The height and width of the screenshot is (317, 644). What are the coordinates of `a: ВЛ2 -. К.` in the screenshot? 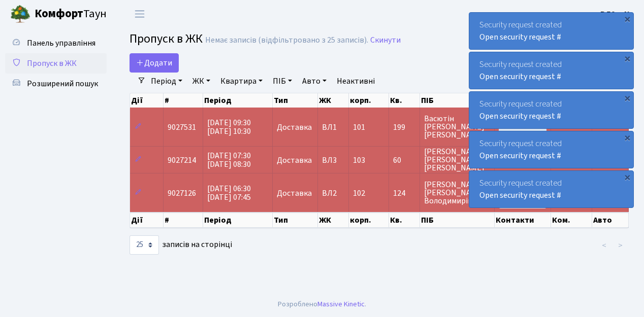 It's located at (616, 14).